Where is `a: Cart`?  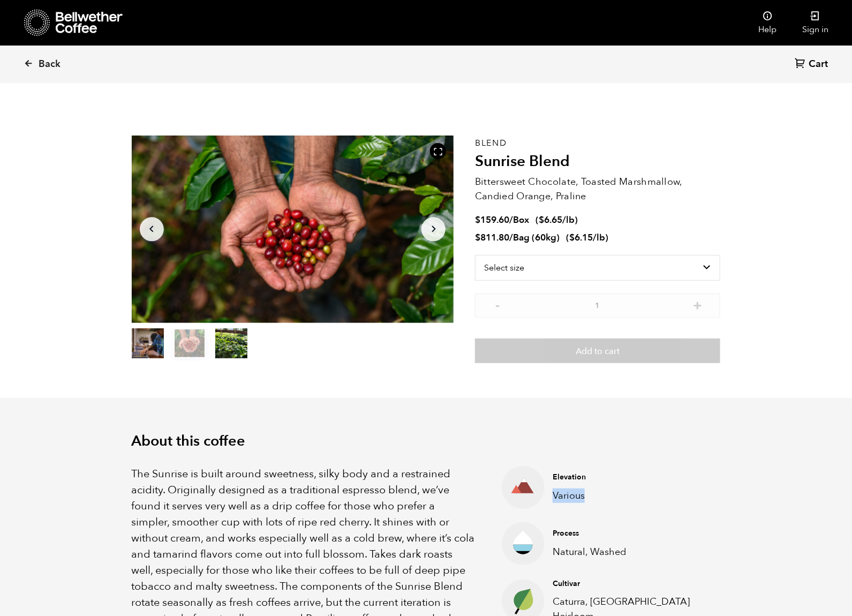 a: Cart is located at coordinates (813, 64).